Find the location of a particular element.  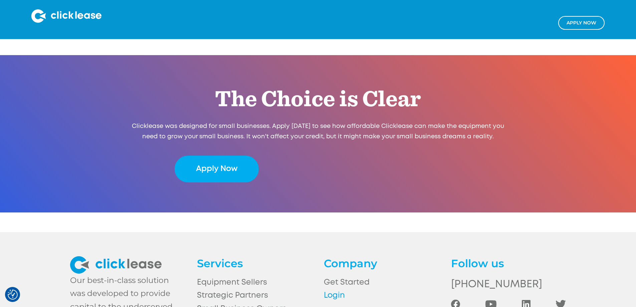

a: Apply Now is located at coordinates (216, 169).